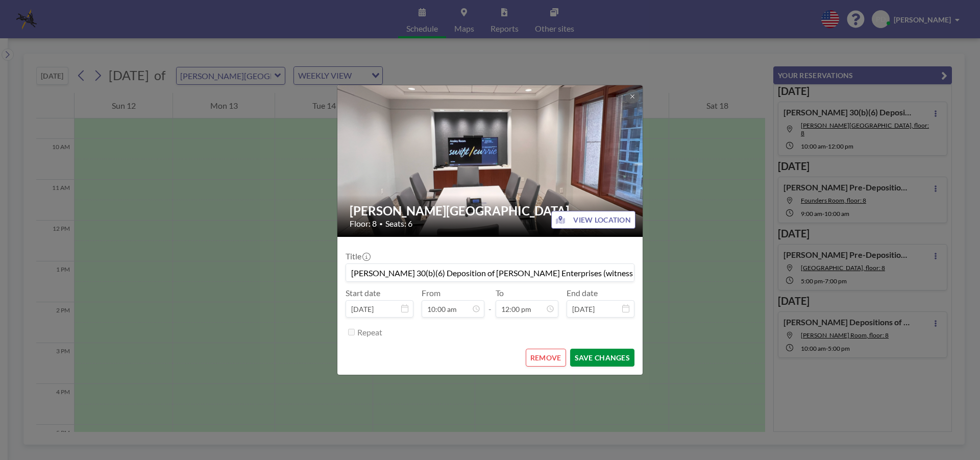  I want to click on label: From, so click(430, 293).